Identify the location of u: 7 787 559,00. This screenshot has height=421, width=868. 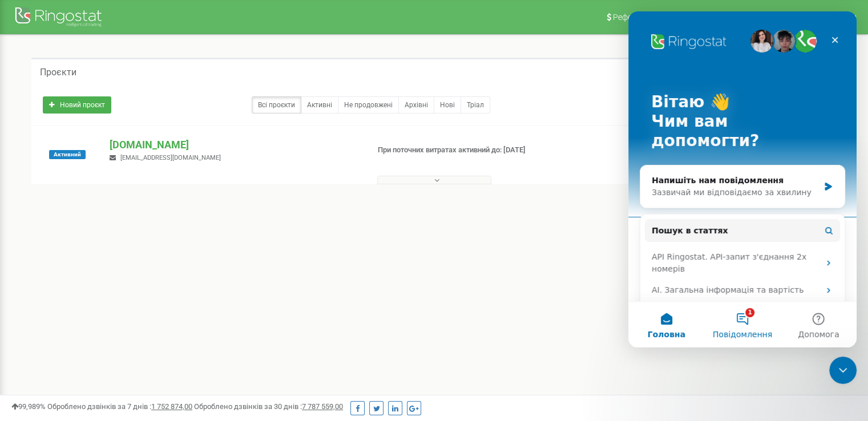
(323, 406).